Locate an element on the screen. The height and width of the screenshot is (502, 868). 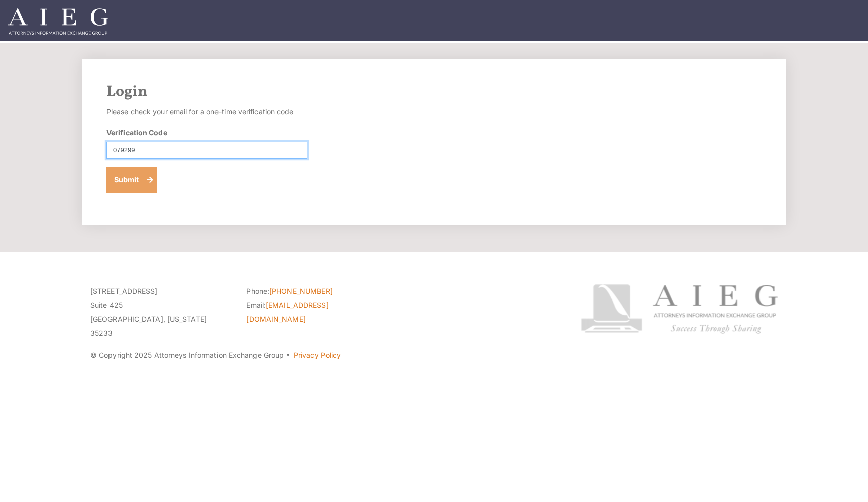
p: © Copyright 2025 Attorneys Information Exchange Group is located at coordinates (316, 355).